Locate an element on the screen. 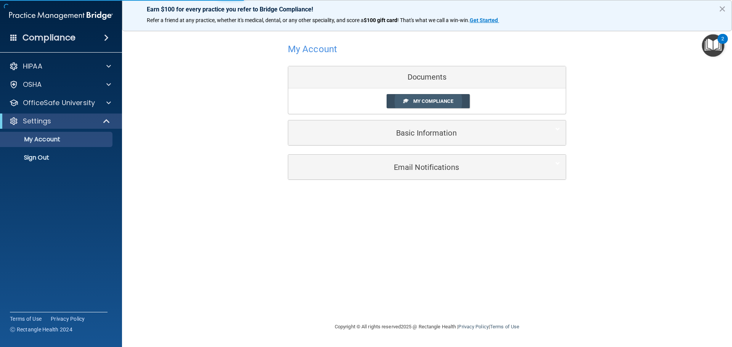  span: Refer a friend at any practice, whether it's medical, dental, or any other speciality, and score a is located at coordinates (255, 20).